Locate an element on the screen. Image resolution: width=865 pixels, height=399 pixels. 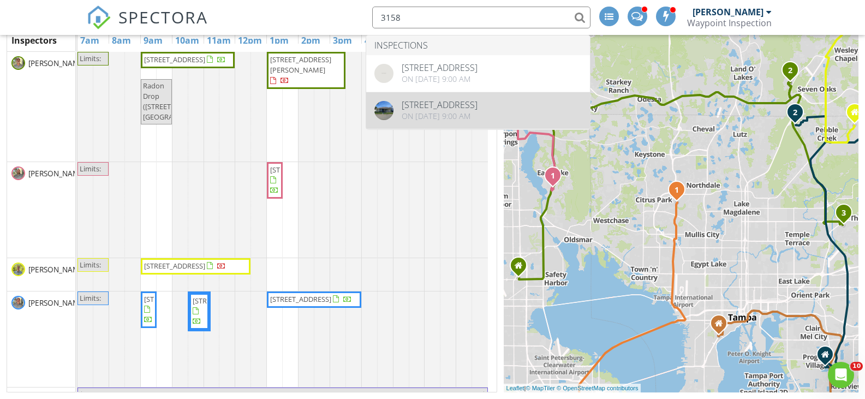
img: aron_3.1.jpeg is located at coordinates (18, 269).